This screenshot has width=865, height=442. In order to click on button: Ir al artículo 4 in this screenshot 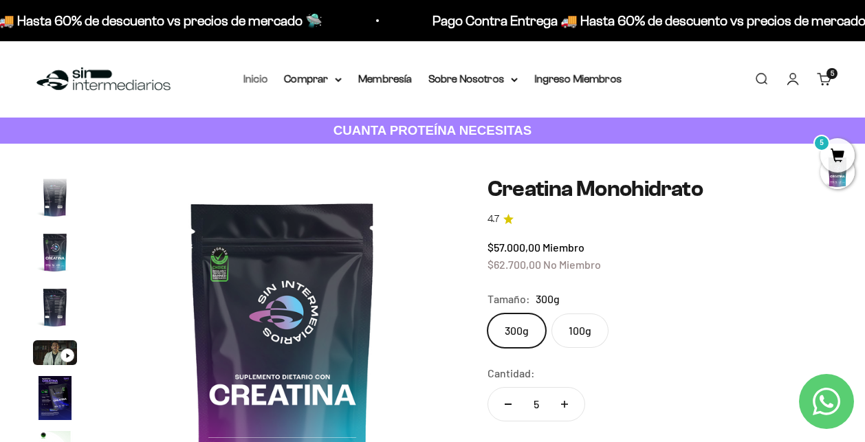, I will do `click(55, 309)`.